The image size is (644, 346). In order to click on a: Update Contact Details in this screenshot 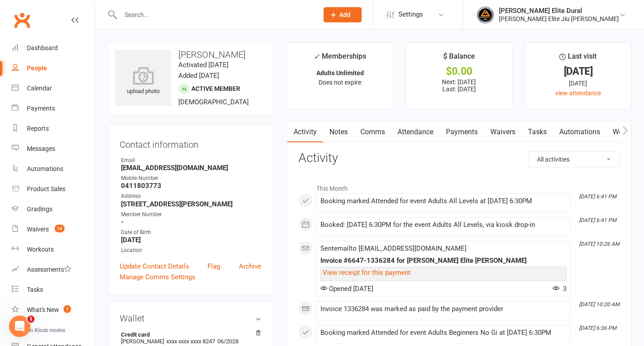, I will do `click(154, 267)`.